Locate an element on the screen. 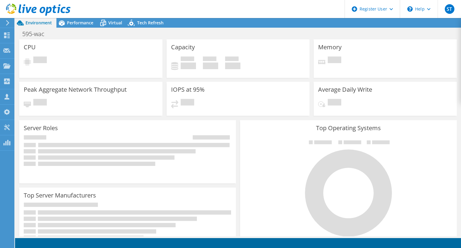 The image size is (461, 248). span: Performance is located at coordinates (80, 23).